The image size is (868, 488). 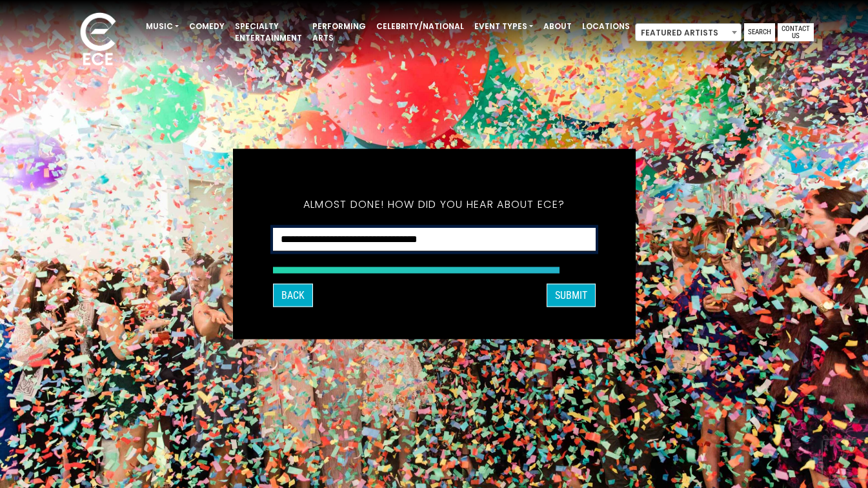 What do you see at coordinates (420, 26) in the screenshot?
I see `a: Celebrity/National` at bounding box center [420, 26].